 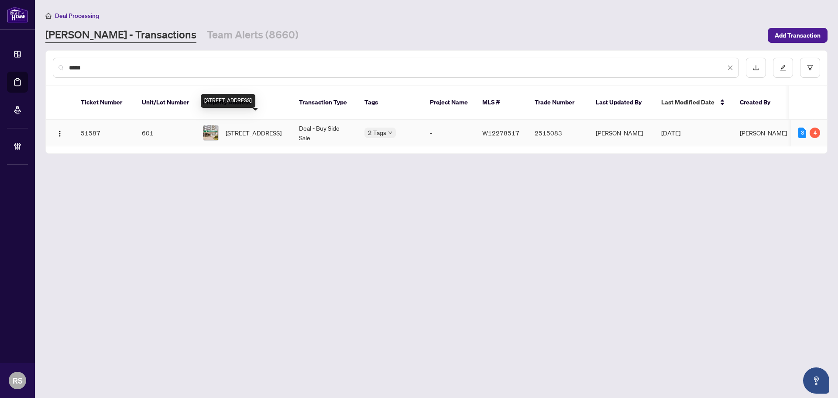 What do you see at coordinates (325, 103) in the screenshot?
I see `th: Transaction Type` at bounding box center [325, 103].